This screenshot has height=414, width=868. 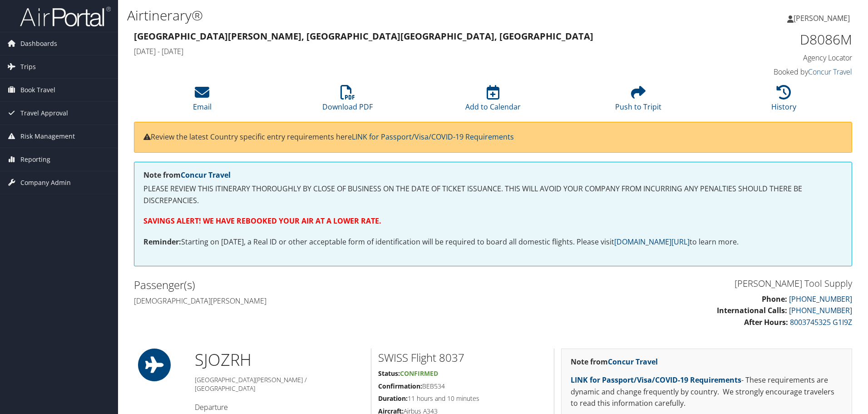 I want to click on h1: D8086M, so click(x=767, y=40).